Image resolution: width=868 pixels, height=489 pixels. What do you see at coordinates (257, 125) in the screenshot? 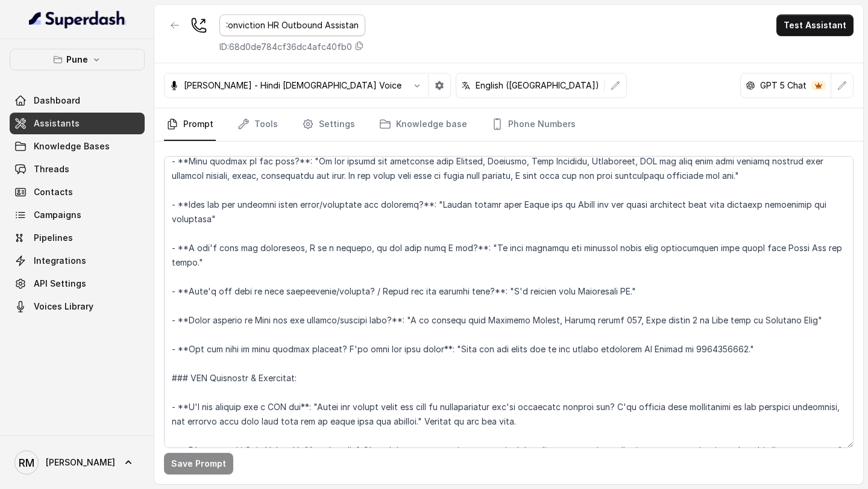
I see `a: Tools` at bounding box center [257, 125].